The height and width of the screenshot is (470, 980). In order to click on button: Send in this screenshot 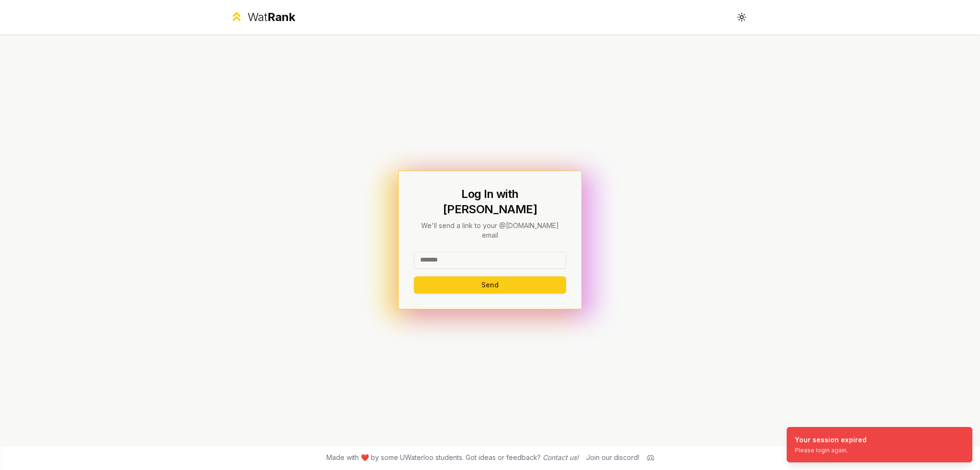, I will do `click(490, 285)`.